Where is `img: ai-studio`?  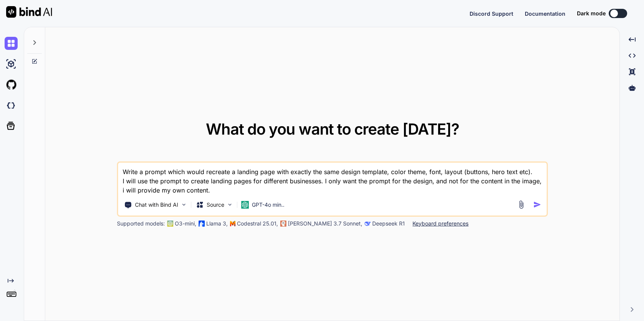
img: ai-studio is located at coordinates (11, 64).